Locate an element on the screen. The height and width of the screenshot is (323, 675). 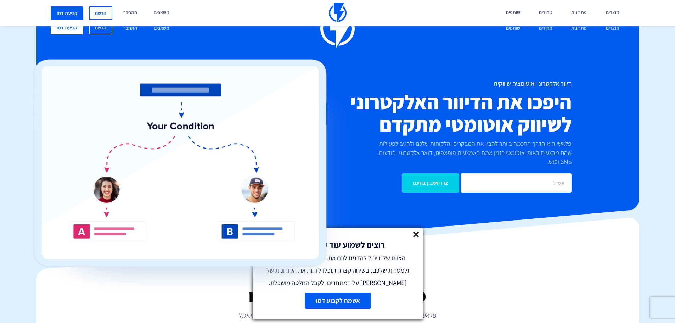
h1: דיוור אלקטרוני ואוטומציה שיווקית is located at coordinates (433, 84).